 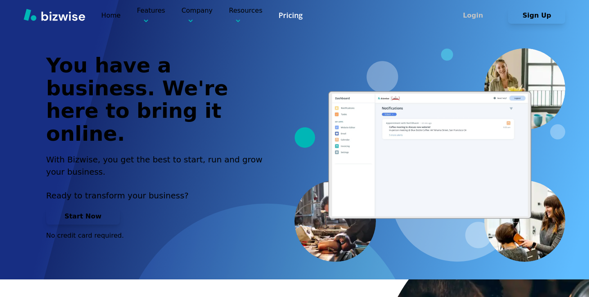 I want to click on button: Sign Up, so click(x=537, y=16).